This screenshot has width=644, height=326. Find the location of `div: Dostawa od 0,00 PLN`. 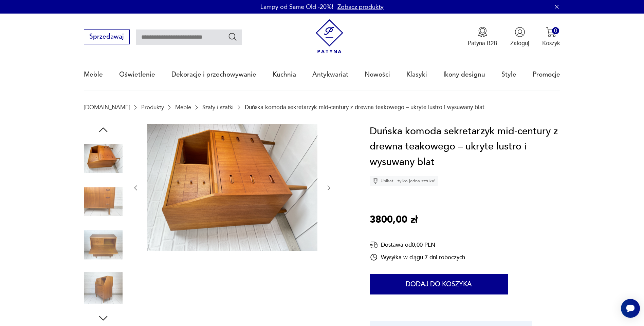

div: Dostawa od 0,00 PLN is located at coordinates (417, 245).